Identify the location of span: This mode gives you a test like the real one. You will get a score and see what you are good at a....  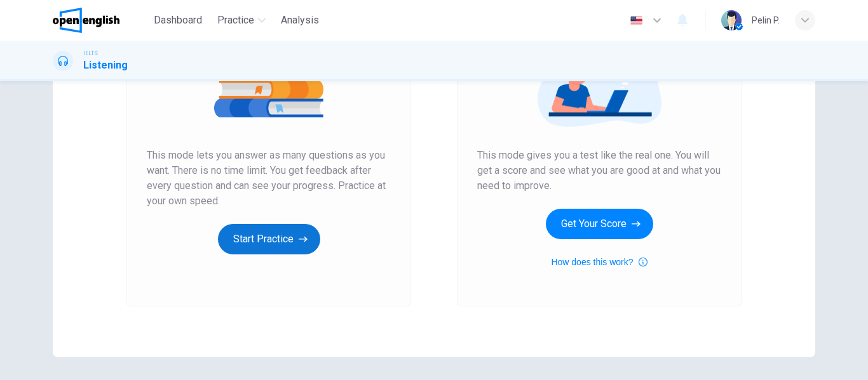
(599, 171).